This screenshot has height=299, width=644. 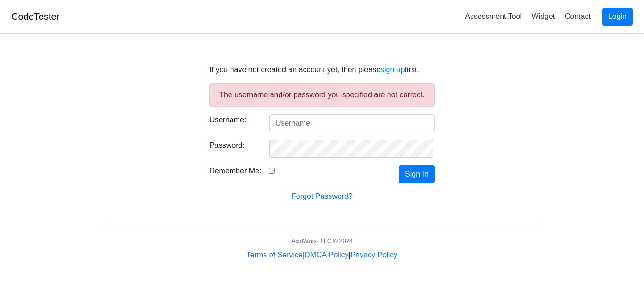 I want to click on input: Username, so click(x=352, y=123).